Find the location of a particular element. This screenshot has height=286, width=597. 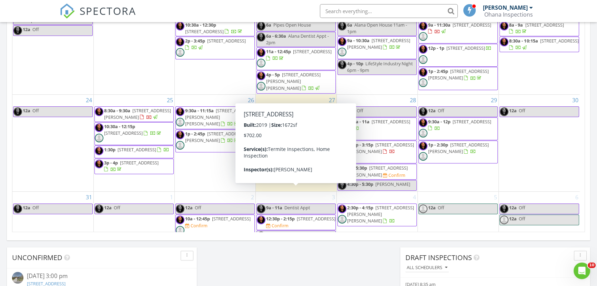

a: Go to September 6, 2025 is located at coordinates (577, 197).